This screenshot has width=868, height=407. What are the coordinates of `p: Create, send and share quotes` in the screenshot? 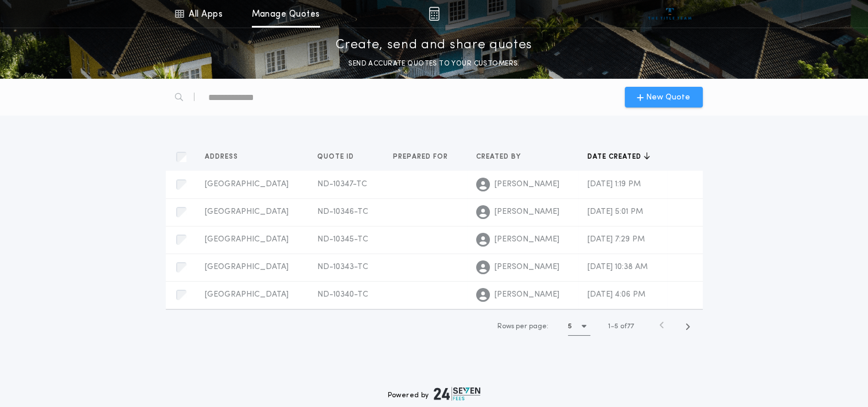 It's located at (434, 45).